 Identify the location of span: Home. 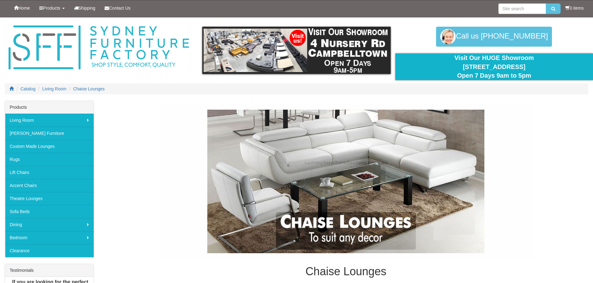
(24, 8).